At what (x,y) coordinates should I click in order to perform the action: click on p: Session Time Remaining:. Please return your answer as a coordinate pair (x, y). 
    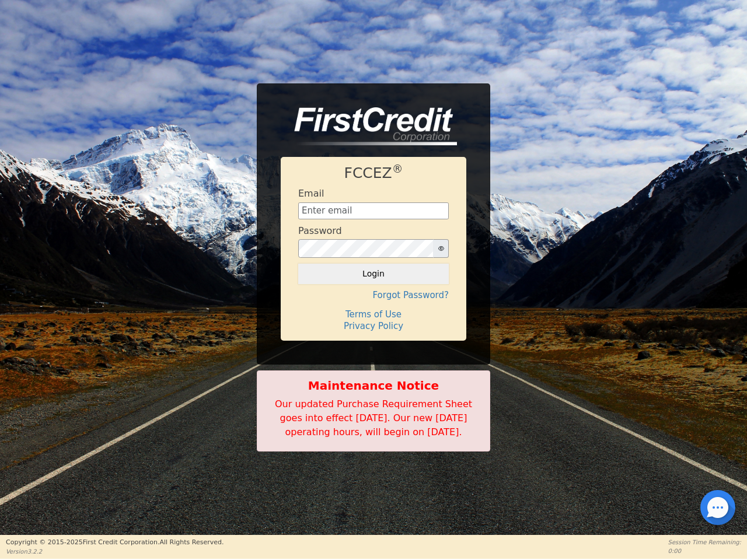
    Looking at the image, I should click on (704, 542).